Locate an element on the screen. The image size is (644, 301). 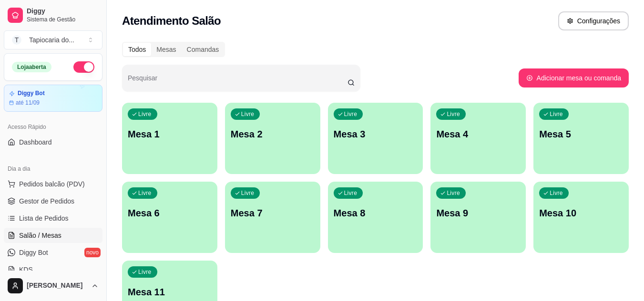
button: LivreMesa 1 is located at coordinates (170, 139).